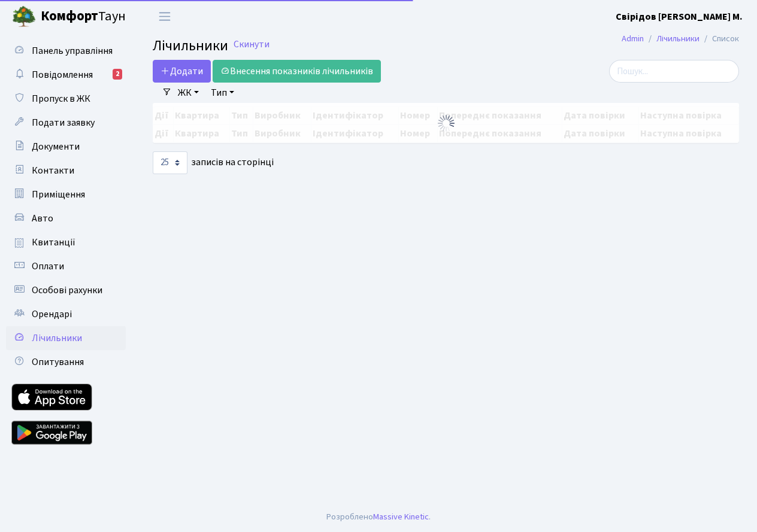  What do you see at coordinates (63, 123) in the screenshot?
I see `span: Подати заявку` at bounding box center [63, 123].